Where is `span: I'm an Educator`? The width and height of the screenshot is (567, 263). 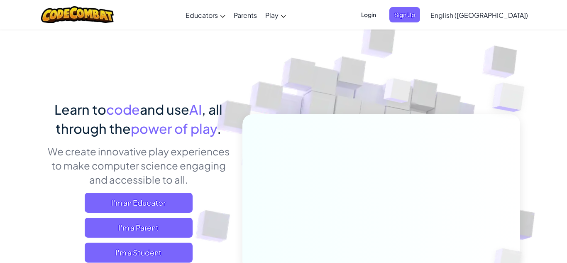 span: I'm an Educator is located at coordinates (139, 203).